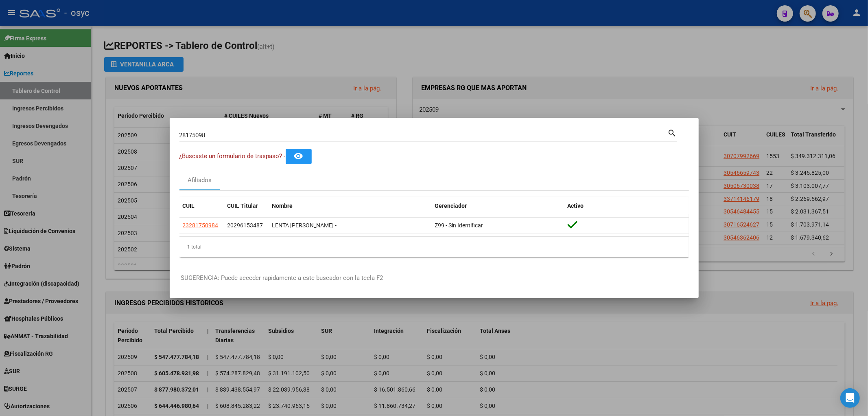 The width and height of the screenshot is (868, 416). Describe the element at coordinates (199, 180) in the screenshot. I see `div: Afiliados` at that location.